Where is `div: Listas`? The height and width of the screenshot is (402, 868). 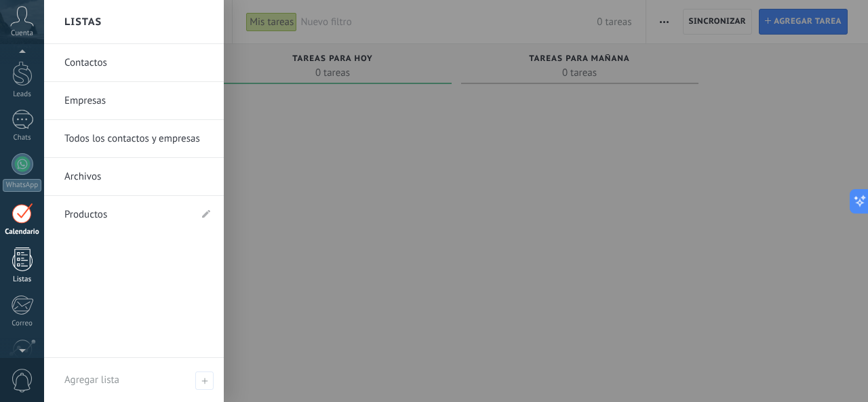
div: Listas is located at coordinates (22, 279).